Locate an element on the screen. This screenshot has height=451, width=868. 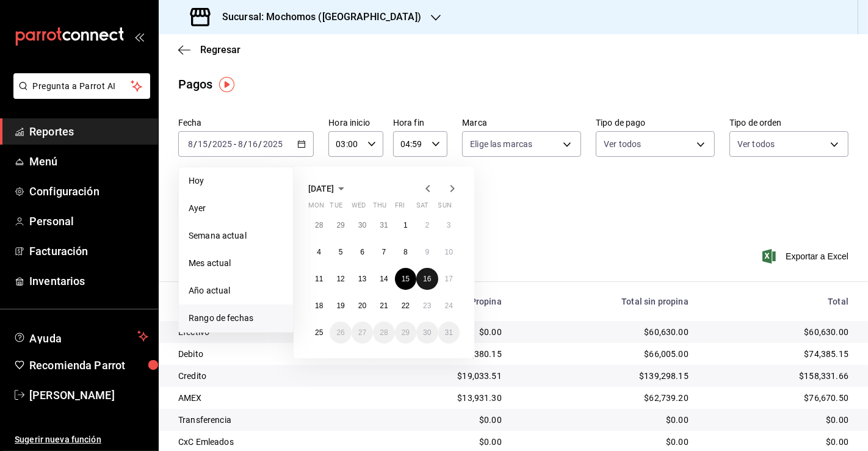
span: Configuración is located at coordinates (88, 191).